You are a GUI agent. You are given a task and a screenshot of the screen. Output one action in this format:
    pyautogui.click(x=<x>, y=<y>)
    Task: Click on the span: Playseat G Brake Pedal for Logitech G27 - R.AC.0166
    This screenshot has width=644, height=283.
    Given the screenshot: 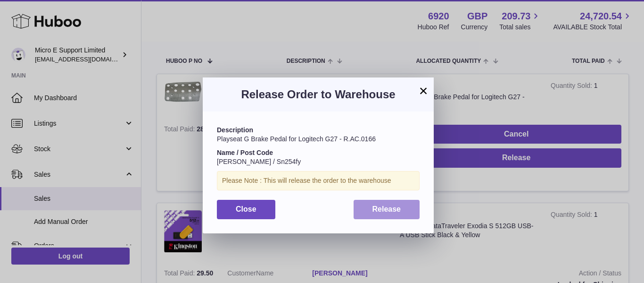 What is the action you would take?
    pyautogui.click(x=296, y=139)
    